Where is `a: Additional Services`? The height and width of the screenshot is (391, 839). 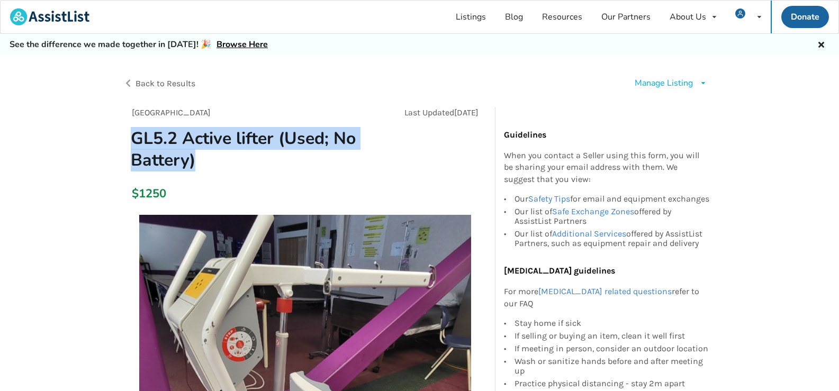 a: Additional Services is located at coordinates (589, 234).